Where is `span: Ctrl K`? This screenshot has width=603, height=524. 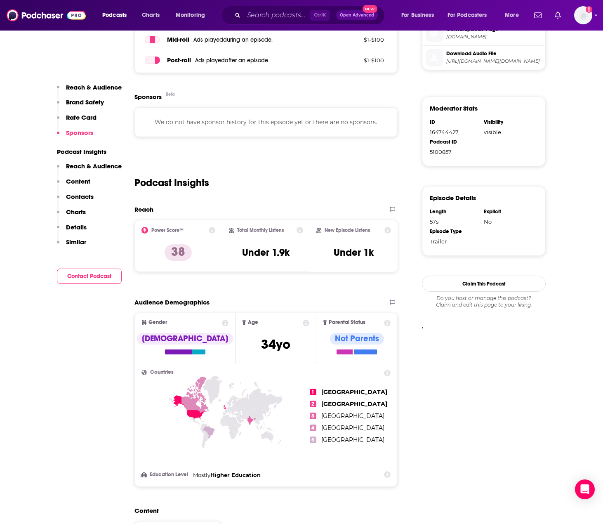 span: Ctrl K is located at coordinates (320, 15).